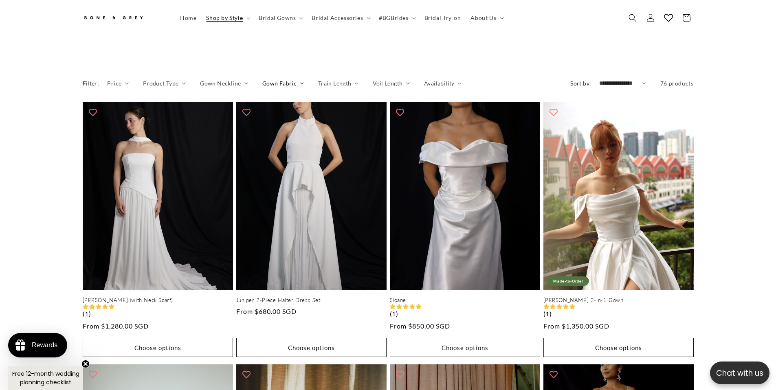 The image size is (776, 390). I want to click on a: Juniper 2-Piece Halter Dress Set, so click(311, 300).